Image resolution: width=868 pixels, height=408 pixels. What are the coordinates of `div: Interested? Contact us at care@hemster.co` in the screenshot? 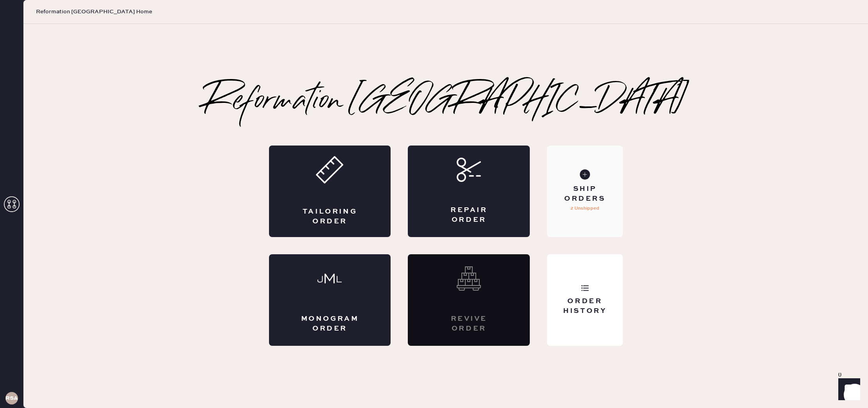 It's located at (469, 300).